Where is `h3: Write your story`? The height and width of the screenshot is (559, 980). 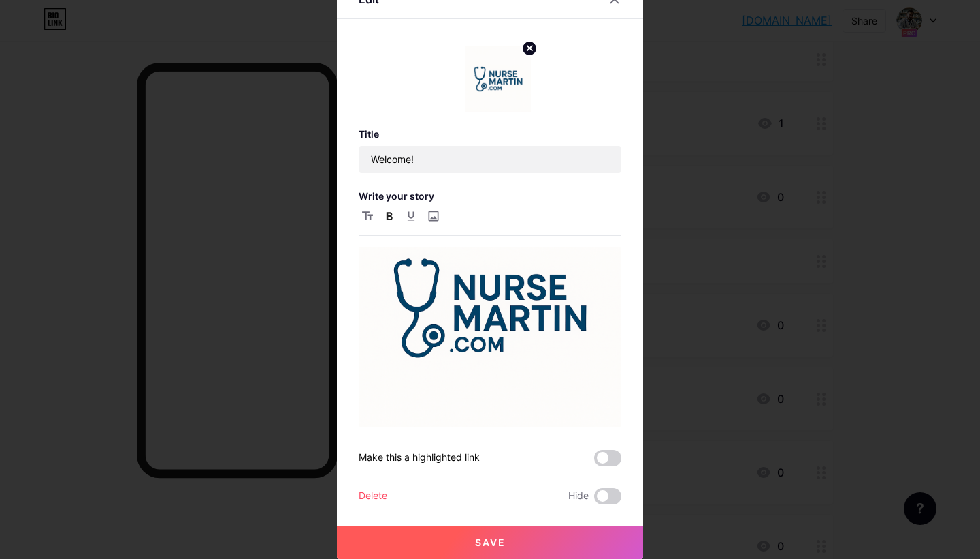 h3: Write your story is located at coordinates (490, 196).